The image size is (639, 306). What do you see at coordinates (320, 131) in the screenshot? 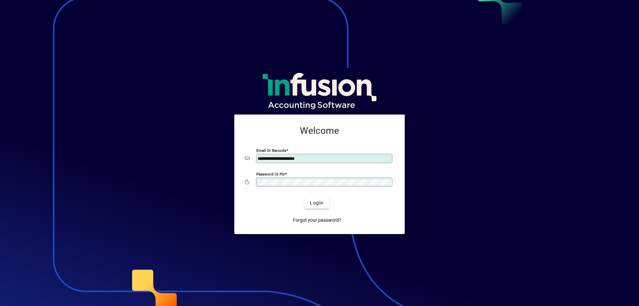
I see `h2: Welcome` at bounding box center [320, 131].